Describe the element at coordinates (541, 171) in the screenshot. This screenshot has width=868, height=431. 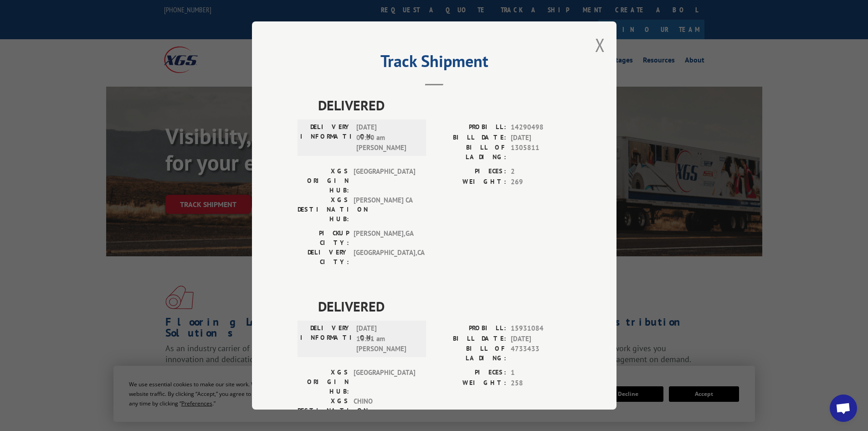
I see `span: 2` at that location.